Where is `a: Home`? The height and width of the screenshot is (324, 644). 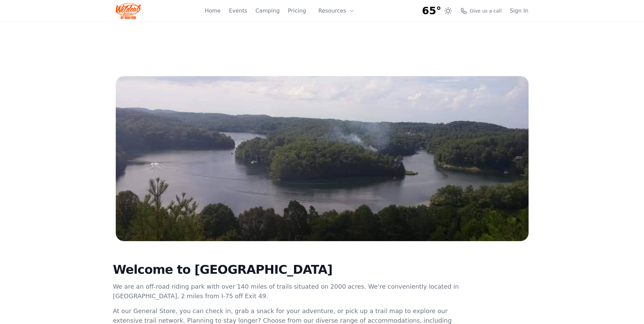
a: Home is located at coordinates (213, 11).